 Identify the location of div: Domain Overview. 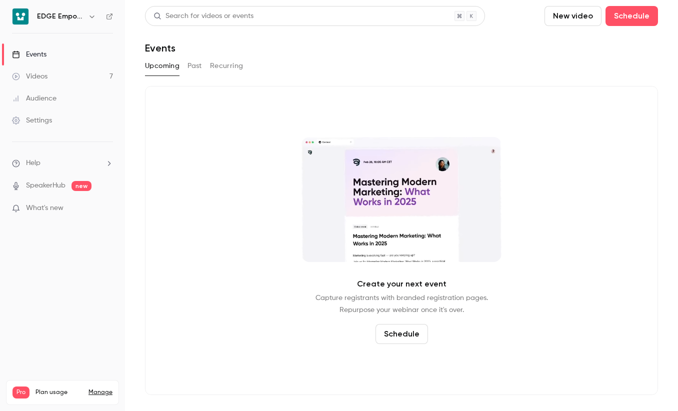
(63, 62).